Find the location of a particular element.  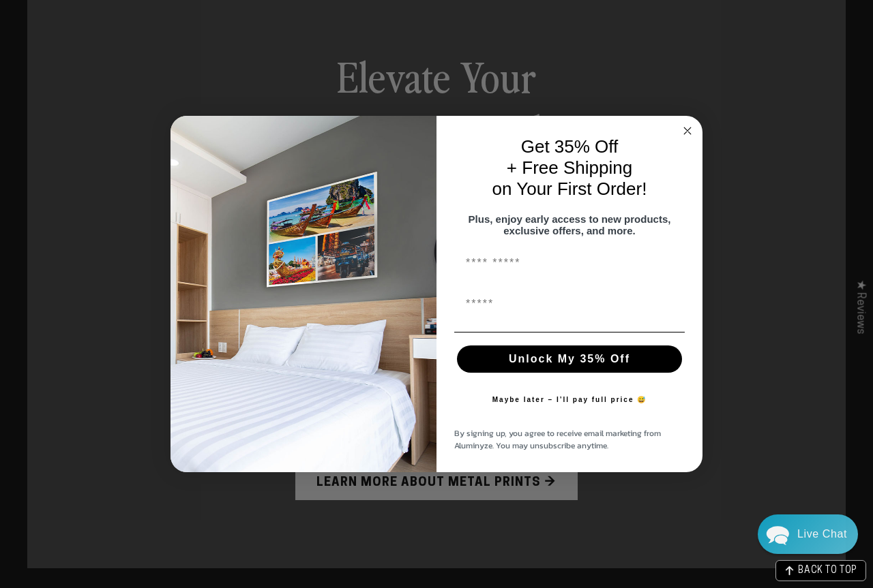

button: Unlock My 35% Off is located at coordinates (569, 359).